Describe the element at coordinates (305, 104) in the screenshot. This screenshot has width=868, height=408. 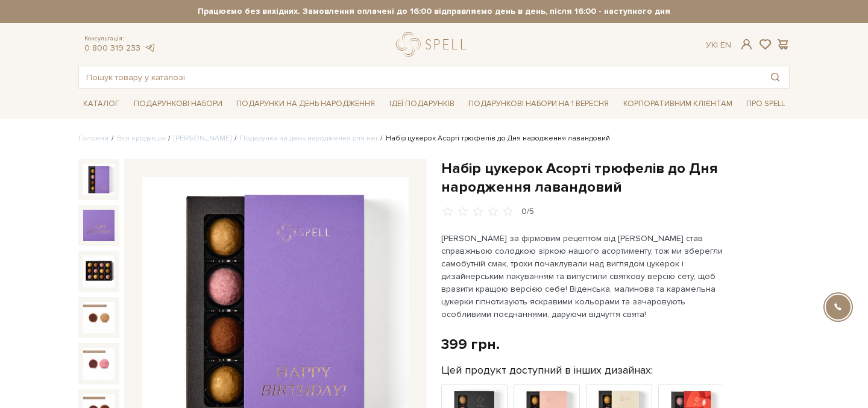
I see `a: Подарунки на День народження` at that location.